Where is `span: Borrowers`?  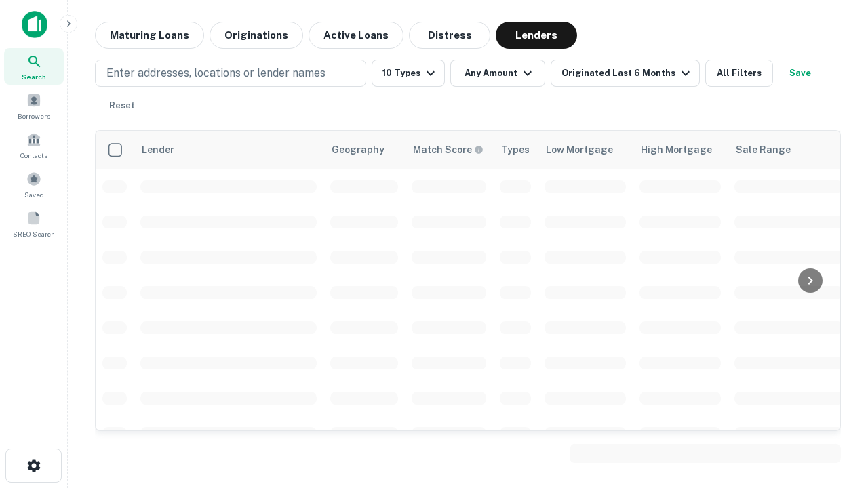
span: Borrowers is located at coordinates (34, 116).